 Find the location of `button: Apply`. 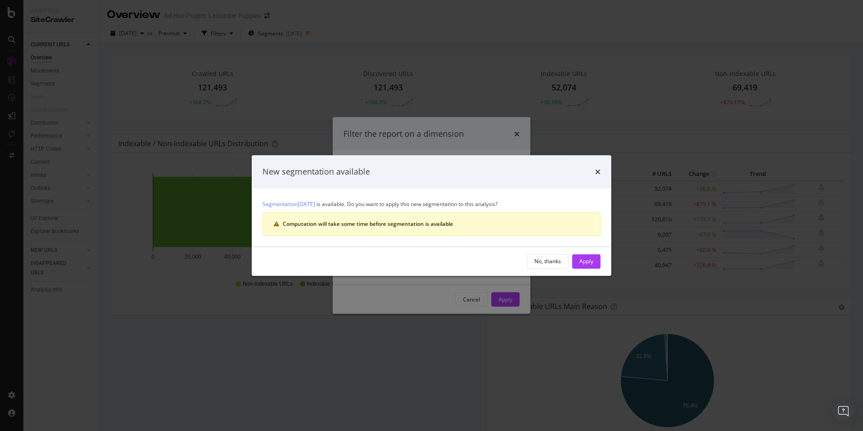

button: Apply is located at coordinates (586, 261).